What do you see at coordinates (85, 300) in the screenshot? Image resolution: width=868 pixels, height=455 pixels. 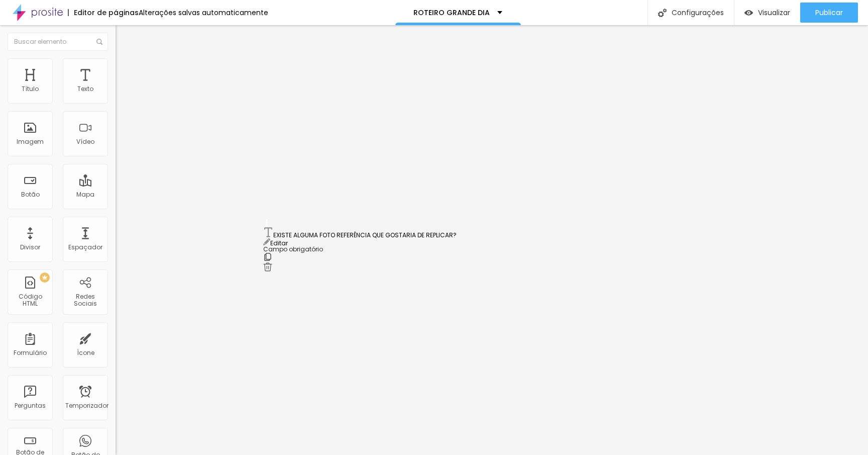 I see `font: Redes Sociais` at bounding box center [85, 300].